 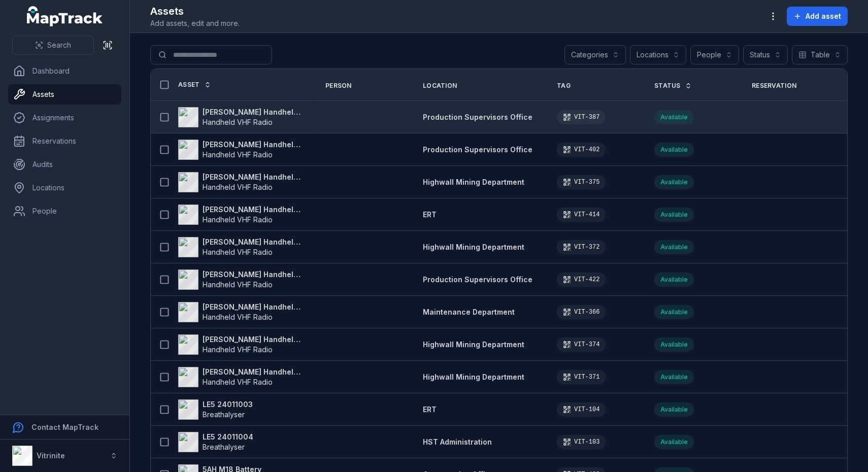 What do you see at coordinates (65, 141) in the screenshot?
I see `a: Reservations` at bounding box center [65, 141].